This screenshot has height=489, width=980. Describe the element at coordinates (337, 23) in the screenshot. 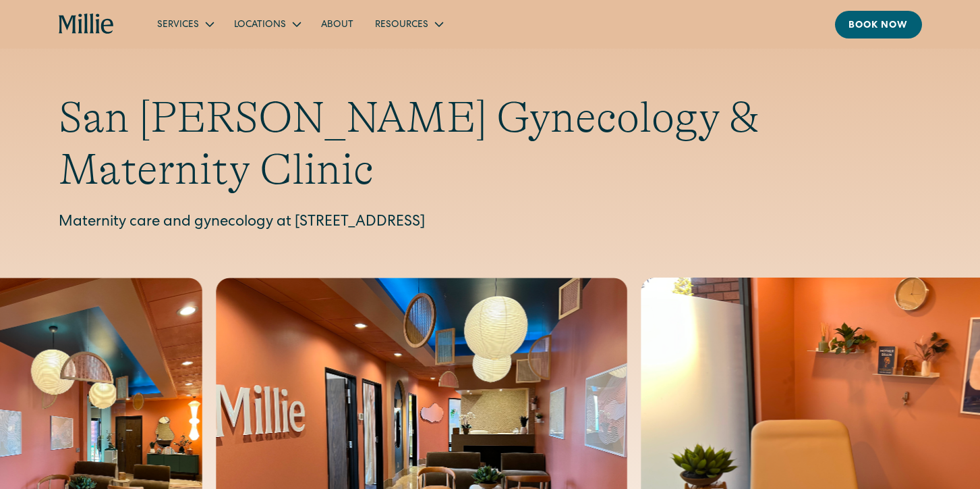

I see `a: About` at that location.